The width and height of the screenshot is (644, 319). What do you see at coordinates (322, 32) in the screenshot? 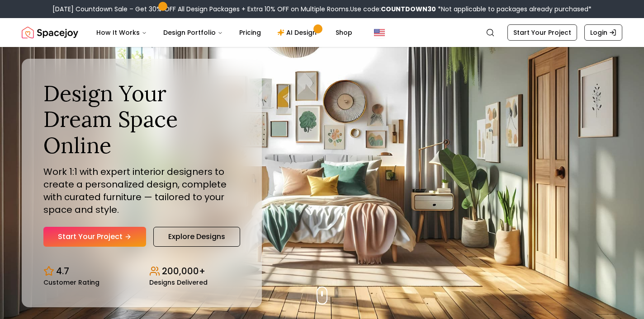
I see `nav: Global` at bounding box center [322, 32].